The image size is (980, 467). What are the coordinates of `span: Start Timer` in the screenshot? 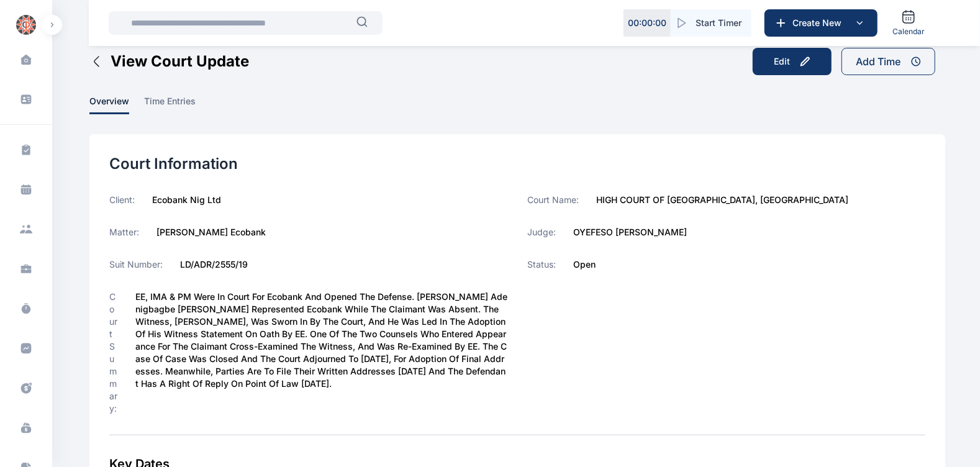 It's located at (718, 23).